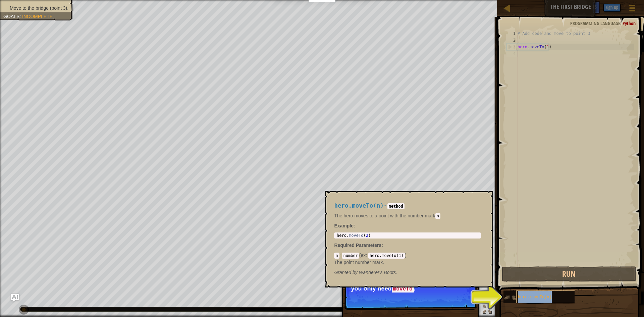  What do you see at coordinates (629, 23) in the screenshot?
I see `span: Python` at bounding box center [629, 23].